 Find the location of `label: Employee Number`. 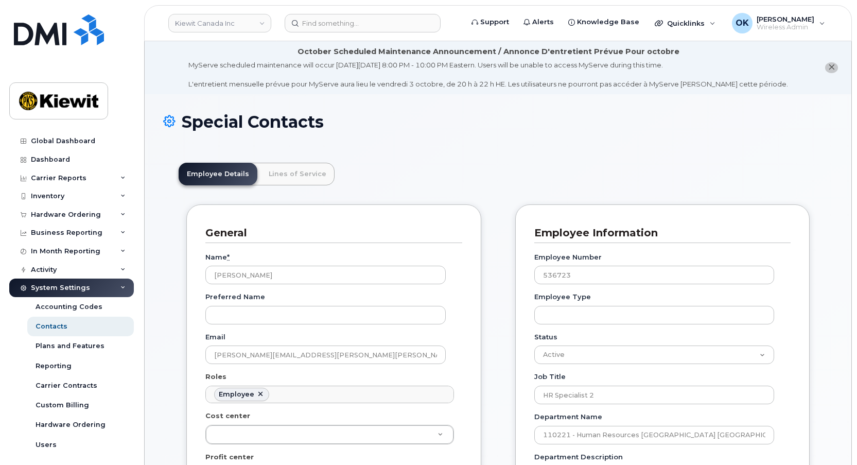

label: Employee Number is located at coordinates (568, 257).